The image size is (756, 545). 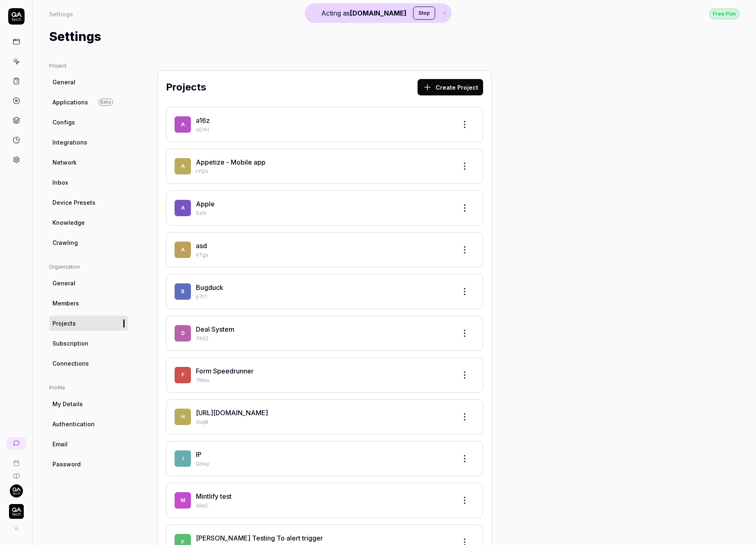 What do you see at coordinates (185, 87) in the screenshot?
I see `h2: Projects` at bounding box center [185, 87].